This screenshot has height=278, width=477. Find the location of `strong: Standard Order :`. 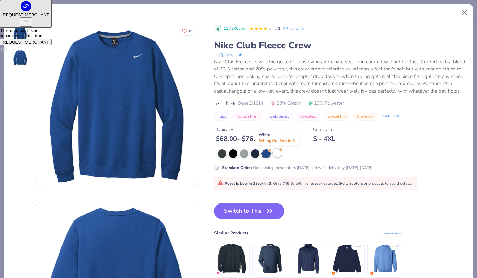

strong: Standard Order : is located at coordinates (237, 168).